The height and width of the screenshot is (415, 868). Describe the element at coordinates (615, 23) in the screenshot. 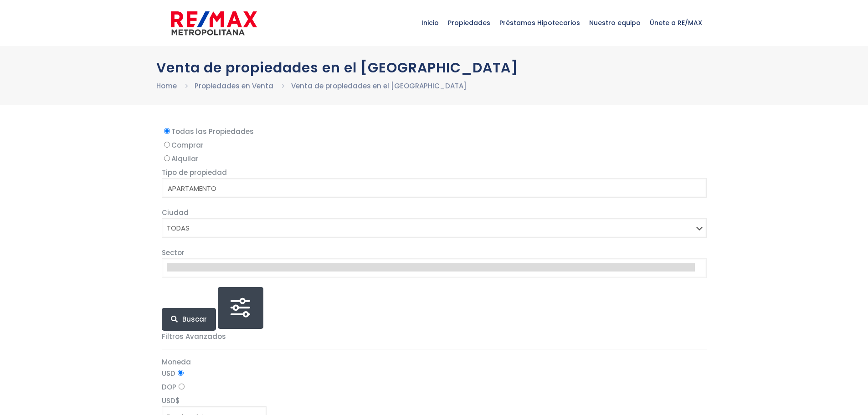

I see `span: Nuestro equipo` at that location.